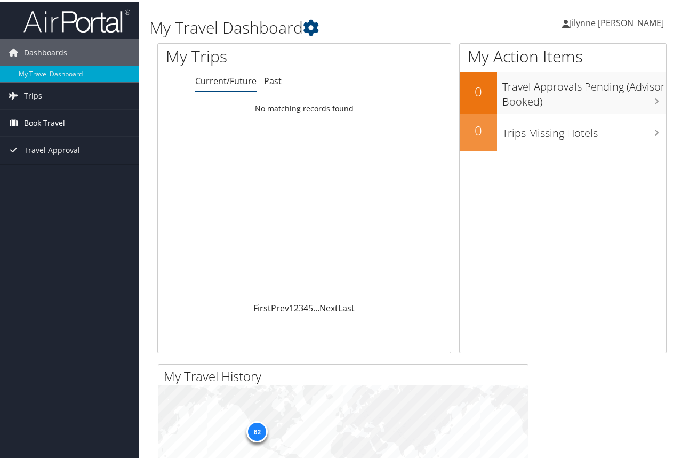  What do you see at coordinates (346, 307) in the screenshot?
I see `a: Last` at bounding box center [346, 307].